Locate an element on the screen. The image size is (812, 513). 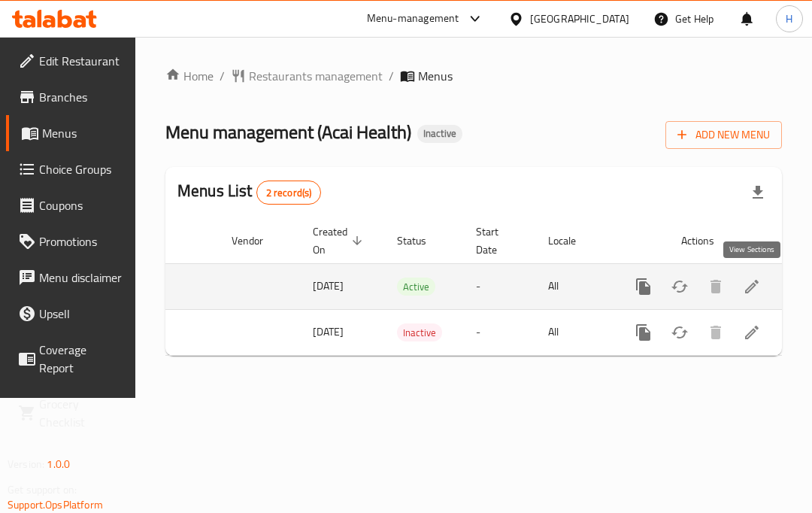
h2: Menus List is located at coordinates (249, 192).